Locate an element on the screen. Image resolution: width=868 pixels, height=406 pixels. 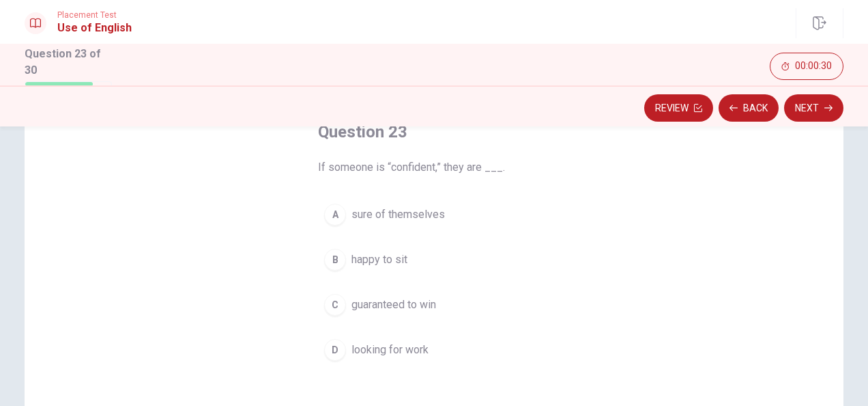
span: If someone is “confident,” they are ___. is located at coordinates (434, 167).